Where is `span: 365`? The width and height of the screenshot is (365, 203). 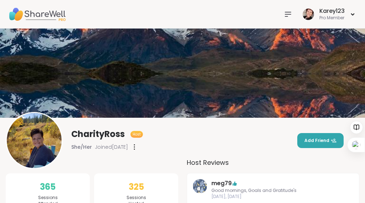
span: 365 is located at coordinates (48, 187).